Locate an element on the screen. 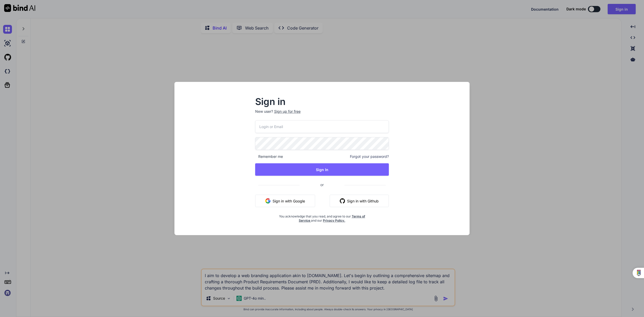 The height and width of the screenshot is (317, 644). img: google is located at coordinates (268, 201).